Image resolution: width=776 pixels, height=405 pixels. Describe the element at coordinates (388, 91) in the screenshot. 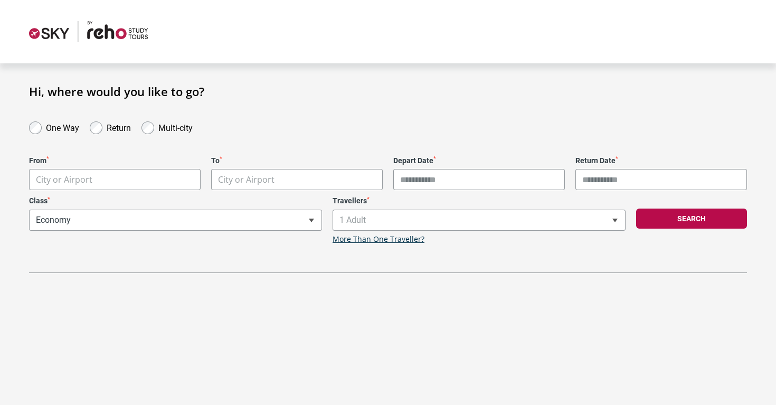

I see `h1: Hi, where would you like to go?` at that location.